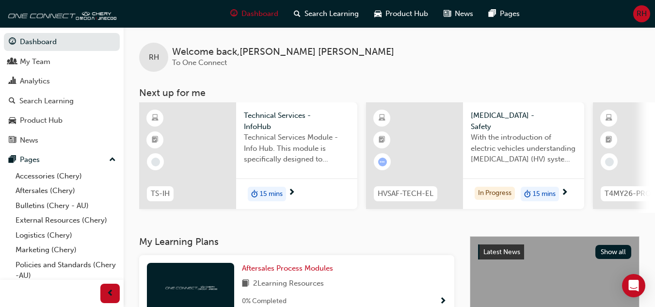 The width and height of the screenshot is (655, 307). What do you see at coordinates (264, 301) in the screenshot?
I see `span: 0 % Completed` at bounding box center [264, 301].